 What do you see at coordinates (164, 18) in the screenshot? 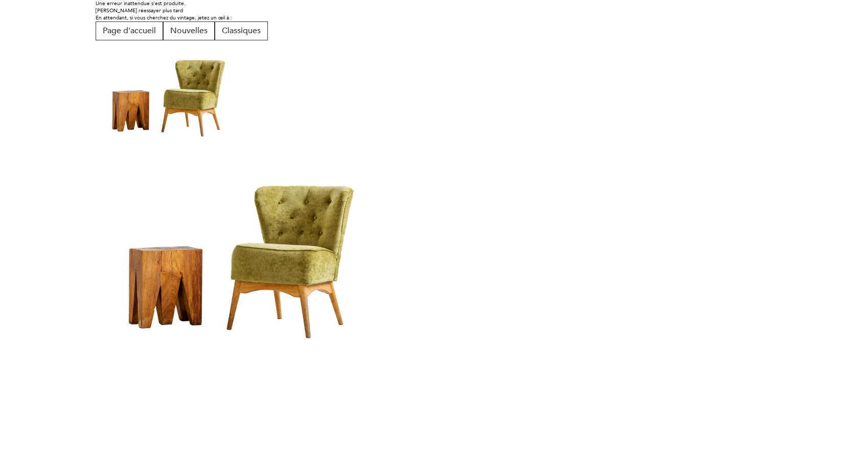
I see `font: En attendant, si vous cherchez du vintage, jetez un œil à :` at bounding box center [164, 18].